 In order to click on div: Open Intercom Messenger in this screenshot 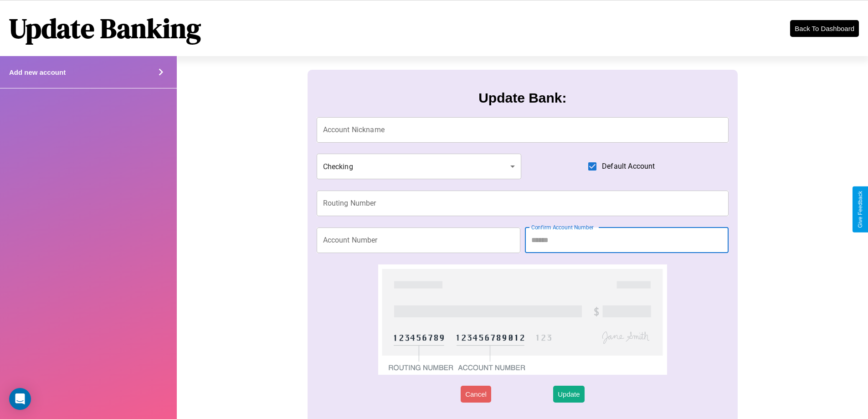, I will do `click(20, 399)`.